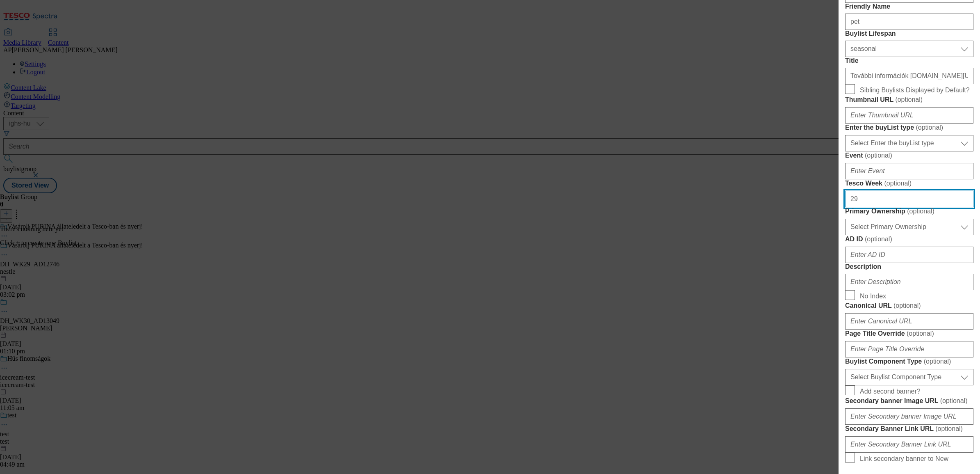  What do you see at coordinates (909, 239) in the screenshot?
I see `label: AD ID` at bounding box center [909, 239].